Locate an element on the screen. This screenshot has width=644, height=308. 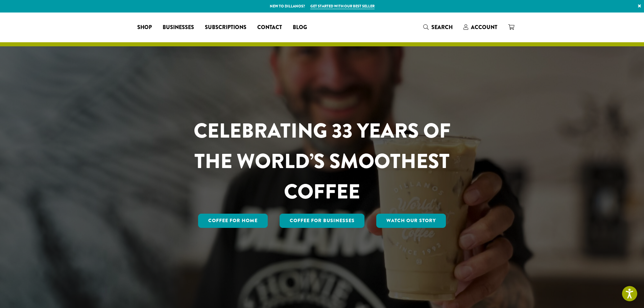
span: Account is located at coordinates (484, 27).